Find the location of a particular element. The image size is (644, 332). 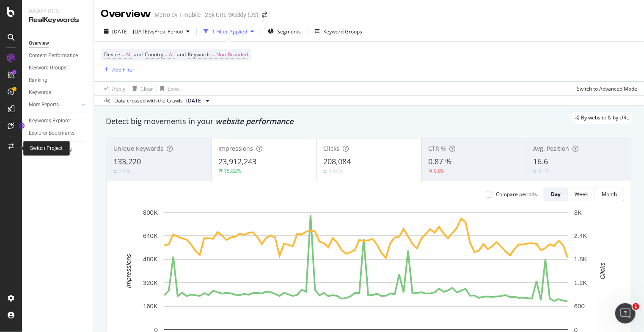

button: Apply is located at coordinates (113, 88).